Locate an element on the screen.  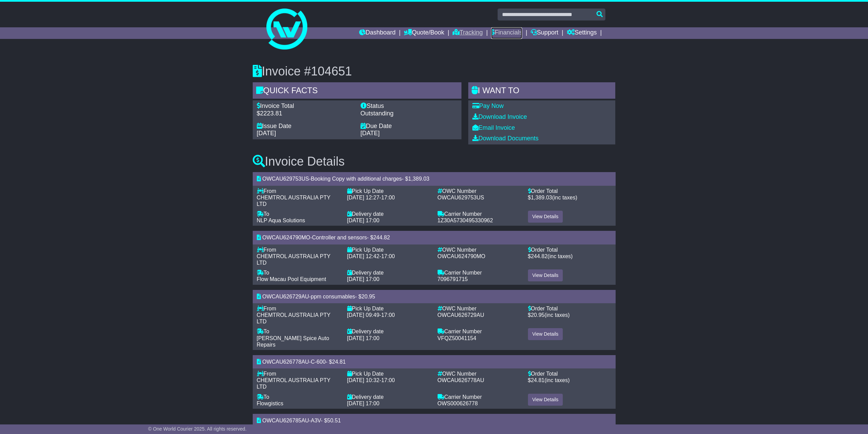
div: Invoice Total is located at coordinates (305, 106).